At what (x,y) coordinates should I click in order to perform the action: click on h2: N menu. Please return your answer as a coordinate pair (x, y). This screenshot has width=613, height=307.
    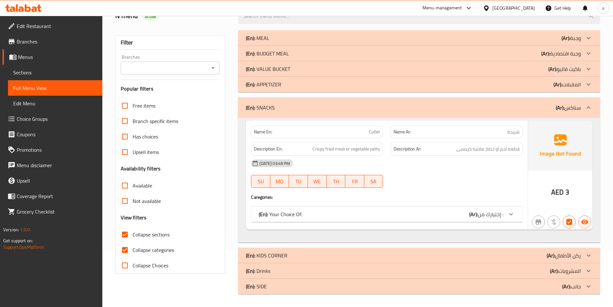
    Looking at the image, I should click on (173, 16).